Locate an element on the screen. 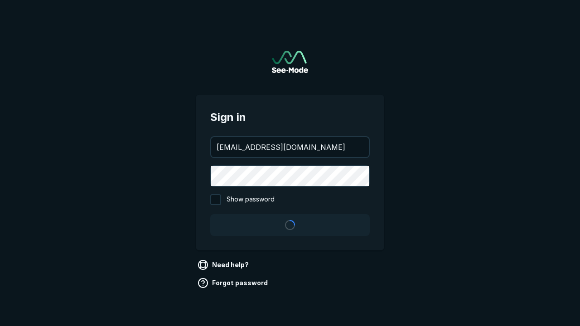 Image resolution: width=580 pixels, height=326 pixels. span: Sign in is located at coordinates (290, 117).